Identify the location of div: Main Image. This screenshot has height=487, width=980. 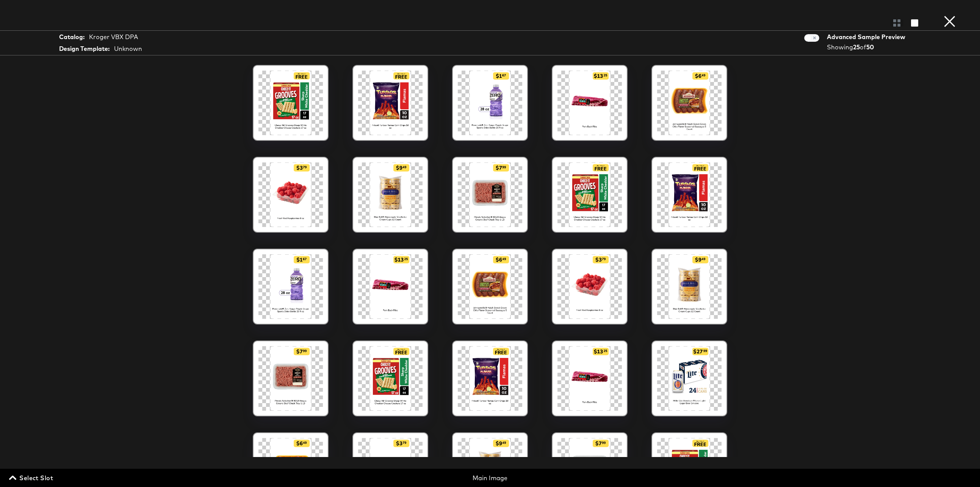
(490, 478).